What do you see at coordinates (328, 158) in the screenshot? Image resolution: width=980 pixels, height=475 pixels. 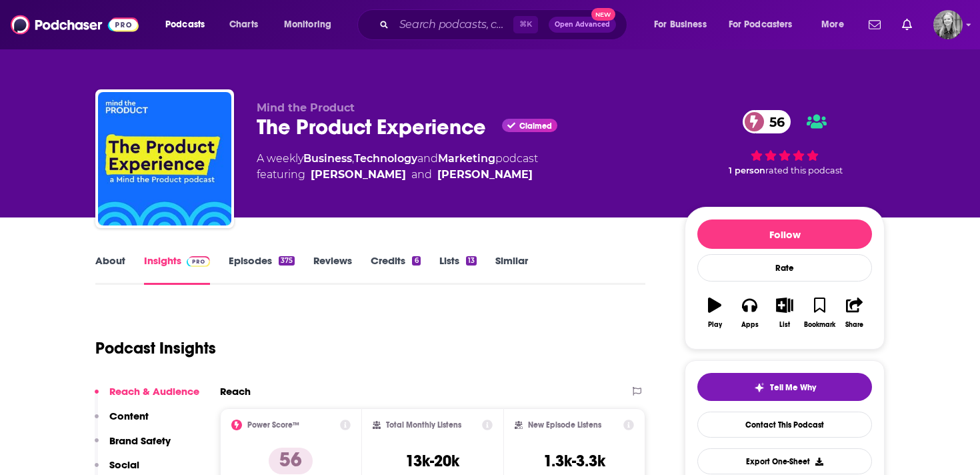 I see `a: Business` at bounding box center [328, 158].